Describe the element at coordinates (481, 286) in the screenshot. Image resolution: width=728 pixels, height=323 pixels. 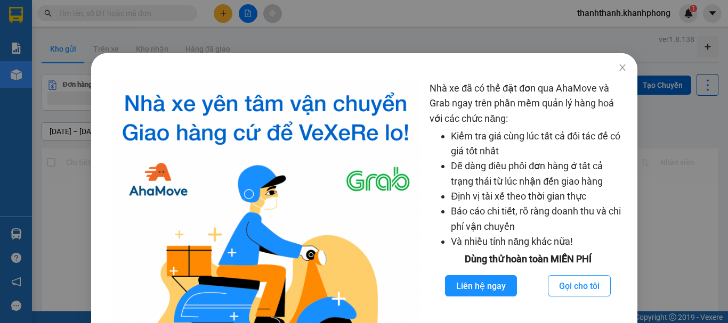
I see `span: Liên hệ ngay` at that location.